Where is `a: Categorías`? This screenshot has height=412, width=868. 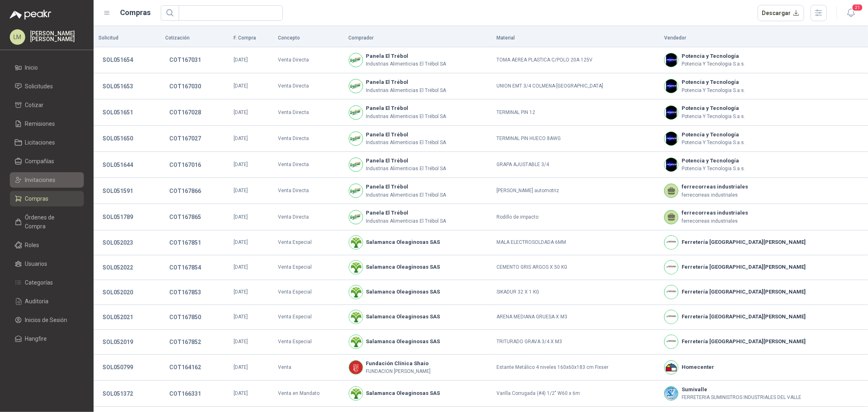 a: Categorías is located at coordinates (47, 282).